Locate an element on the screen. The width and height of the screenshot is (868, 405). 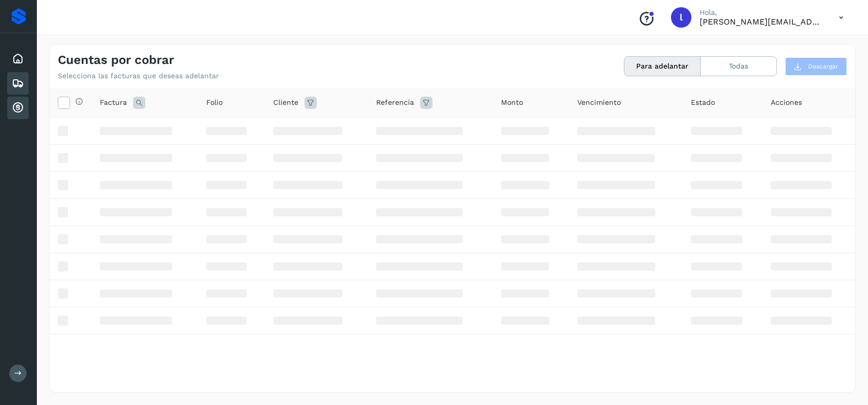
button: Para adelantar is located at coordinates (662, 66).